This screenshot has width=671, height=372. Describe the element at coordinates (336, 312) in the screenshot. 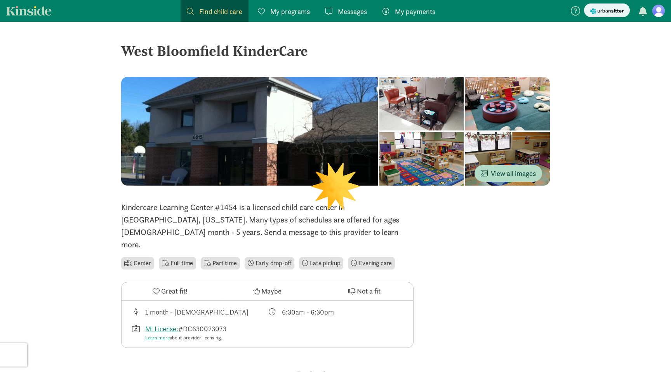

I see `div: Class schedule` at that location.